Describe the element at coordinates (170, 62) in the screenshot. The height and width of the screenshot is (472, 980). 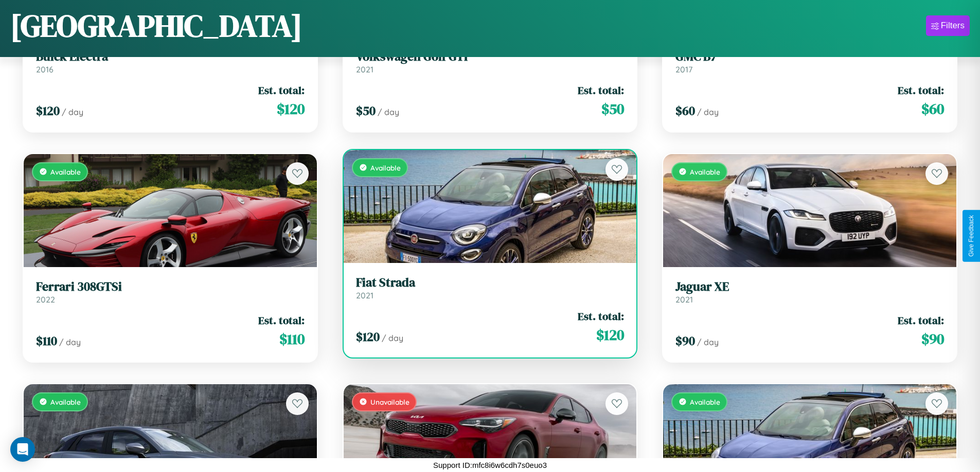
I see `a: Buick Electra2016` at that location.